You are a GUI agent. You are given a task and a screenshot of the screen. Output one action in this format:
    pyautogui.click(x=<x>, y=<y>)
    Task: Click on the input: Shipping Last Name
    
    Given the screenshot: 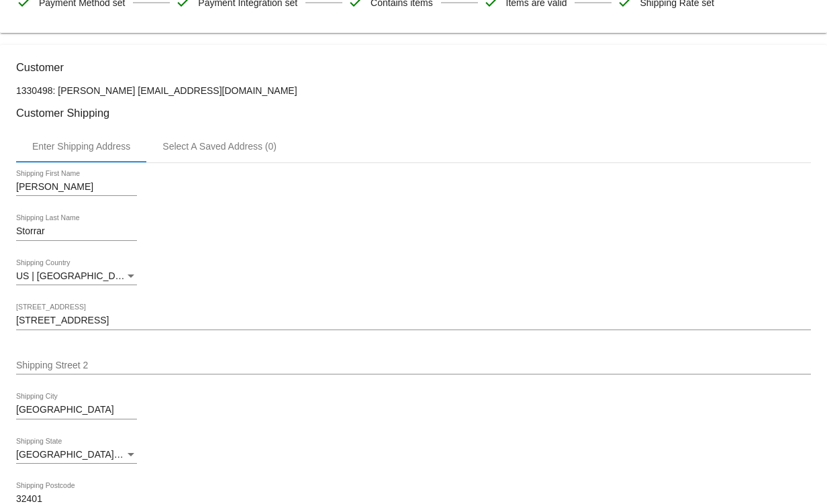 What is the action you would take?
    pyautogui.click(x=76, y=232)
    